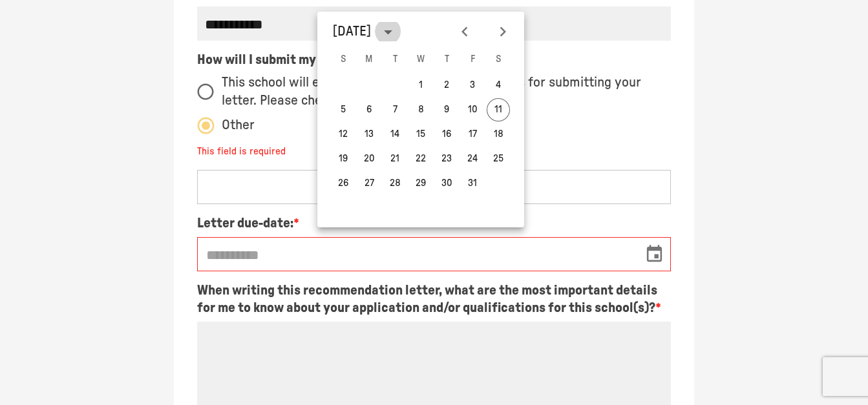 The width and height of the screenshot is (868, 405). What do you see at coordinates (421, 134) in the screenshot?
I see `button: 15` at bounding box center [421, 134].